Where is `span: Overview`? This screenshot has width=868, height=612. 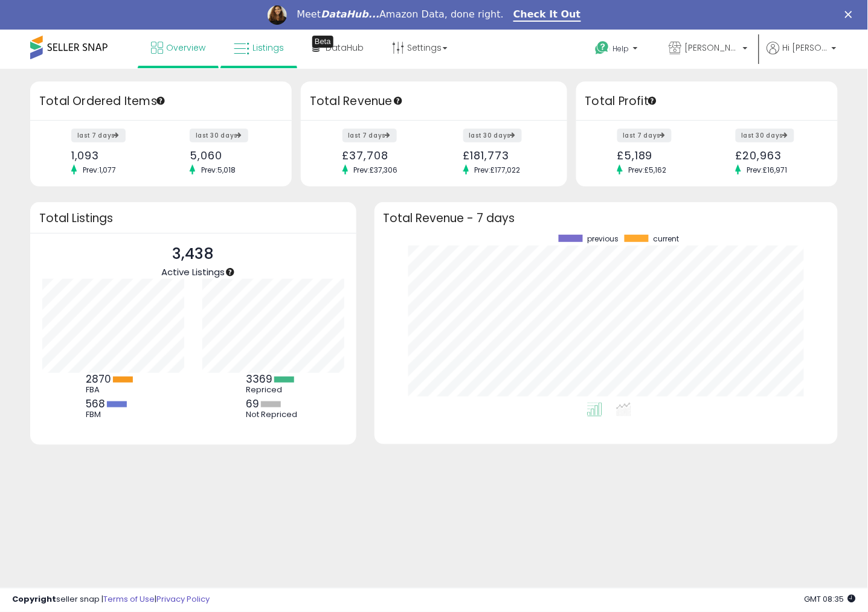 span: Overview is located at coordinates (185, 48).